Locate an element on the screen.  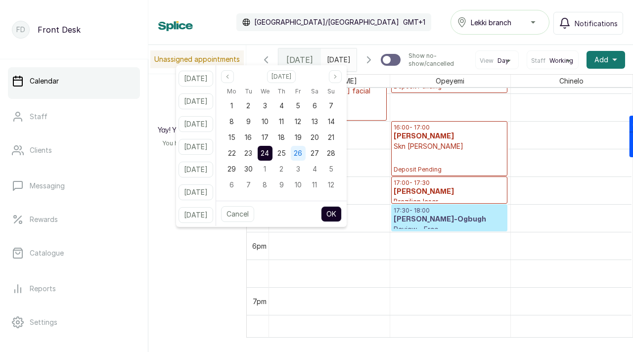
div: 04 Sep 2025 is located at coordinates (281, 106).